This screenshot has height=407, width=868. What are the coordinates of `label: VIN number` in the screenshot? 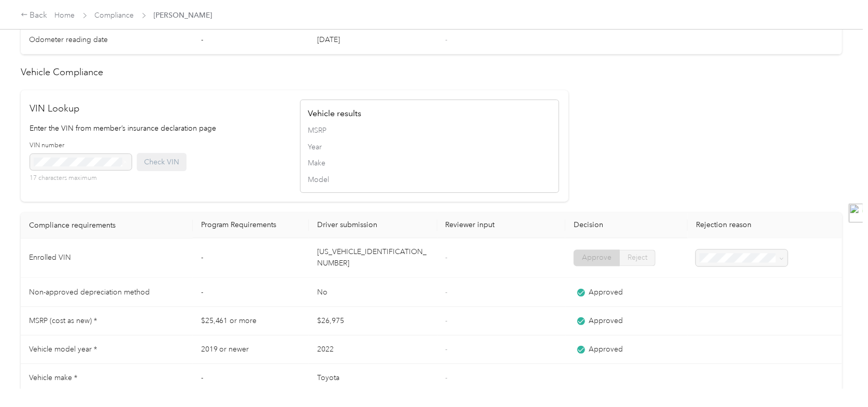 It's located at (81, 146).